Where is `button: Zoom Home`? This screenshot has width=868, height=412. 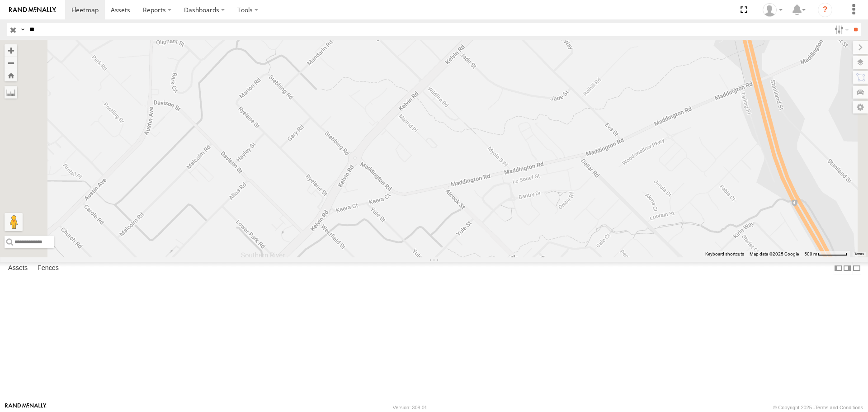
button: Zoom Home is located at coordinates (11, 75).